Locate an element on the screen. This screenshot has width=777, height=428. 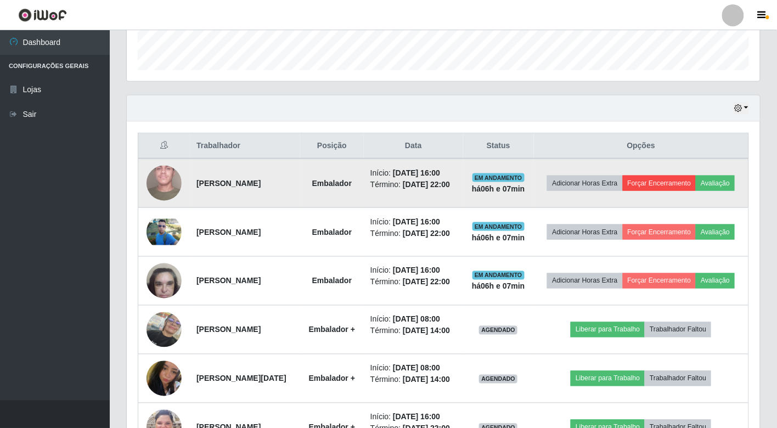
img: 1743993949303.jpeg is located at coordinates (164, 281).